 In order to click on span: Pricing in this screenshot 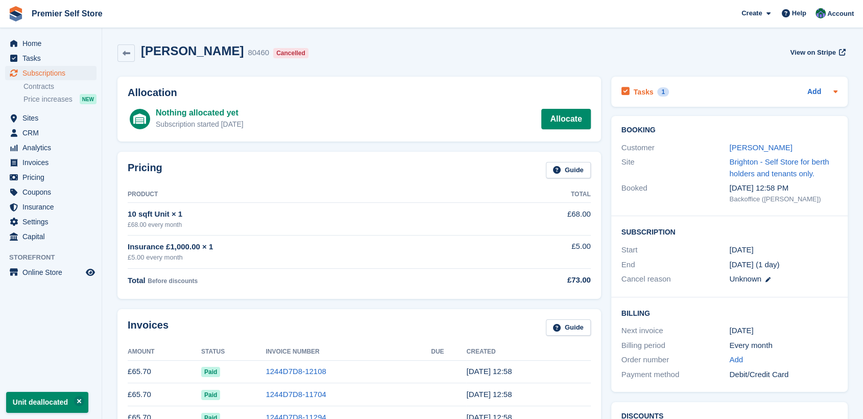, I will do `click(53, 177)`.